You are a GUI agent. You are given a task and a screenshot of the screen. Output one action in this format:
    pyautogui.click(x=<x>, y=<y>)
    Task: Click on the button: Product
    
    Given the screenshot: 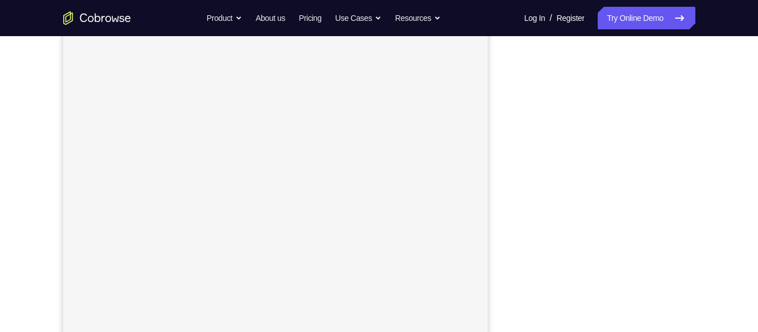 What is the action you would take?
    pyautogui.click(x=224, y=18)
    